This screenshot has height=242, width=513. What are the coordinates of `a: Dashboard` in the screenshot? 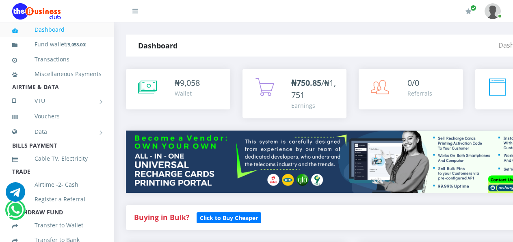 It's located at (57, 30).